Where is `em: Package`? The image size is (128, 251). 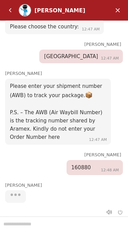 em: Package is located at coordinates (89, 95).